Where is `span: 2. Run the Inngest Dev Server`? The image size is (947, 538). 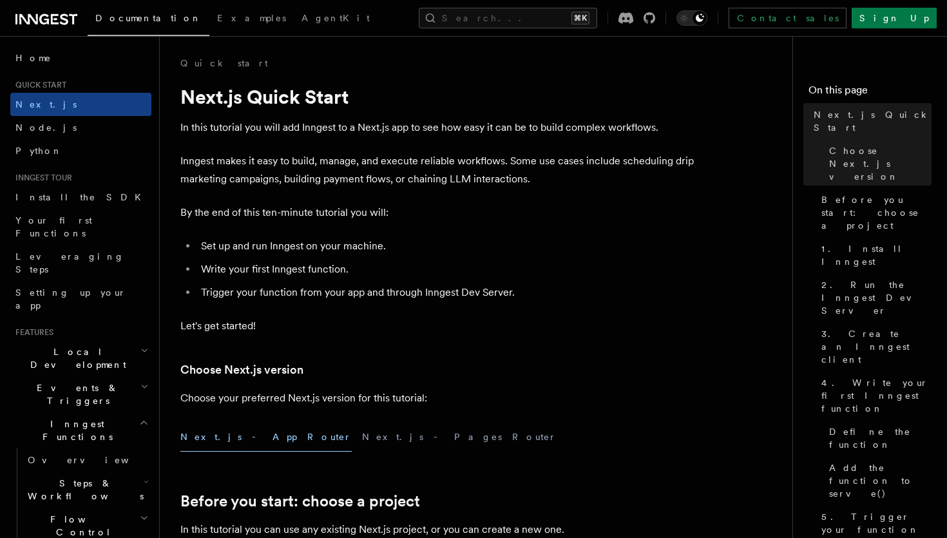 span: 2. Run the Inngest Dev Server is located at coordinates (876, 298).